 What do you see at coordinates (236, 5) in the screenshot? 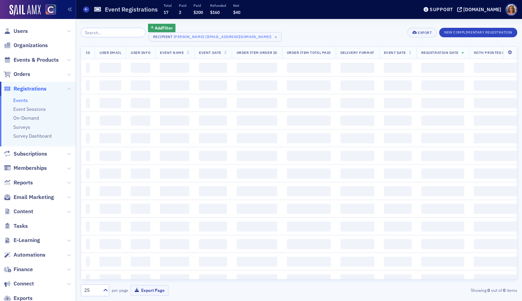
I see `p: Net` at bounding box center [236, 5].